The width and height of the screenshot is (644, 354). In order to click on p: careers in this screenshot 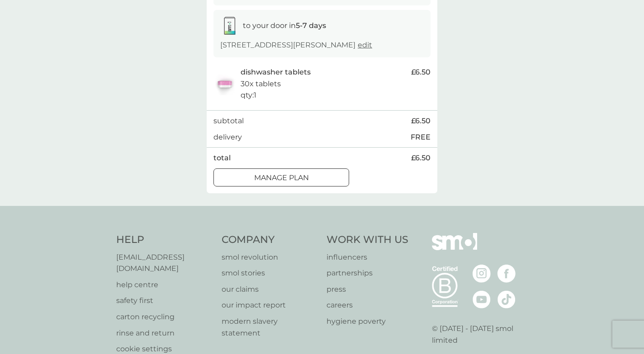, I will do `click(367, 306)`.